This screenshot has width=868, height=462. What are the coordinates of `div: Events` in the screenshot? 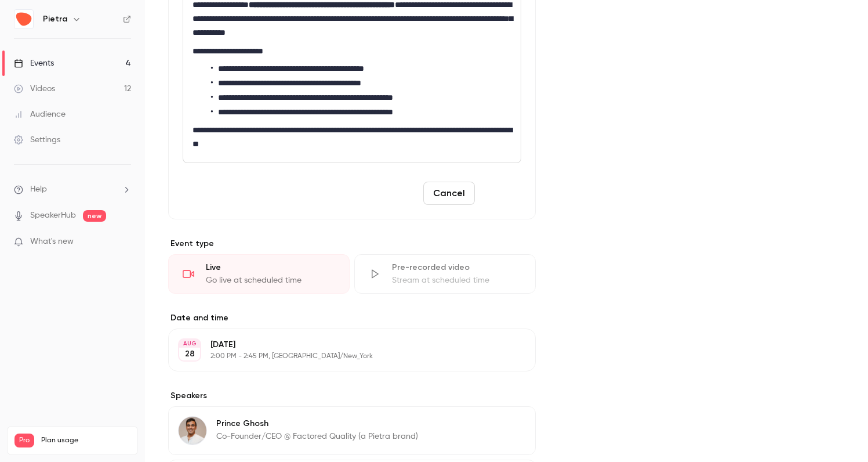 It's located at (34, 63).